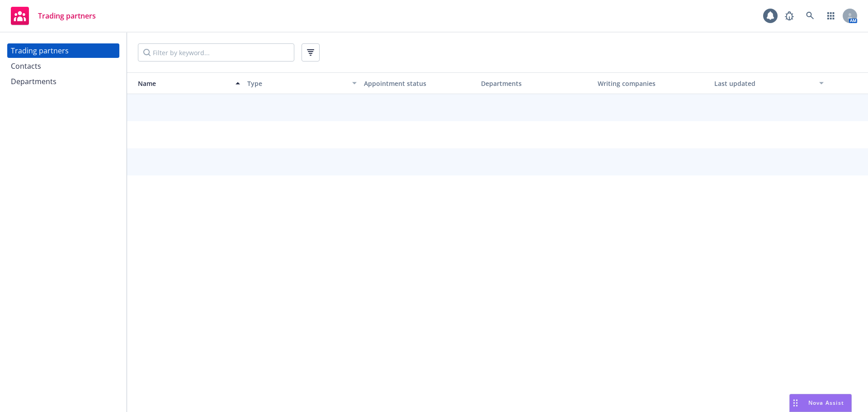  I want to click on button: Type, so click(302, 83).